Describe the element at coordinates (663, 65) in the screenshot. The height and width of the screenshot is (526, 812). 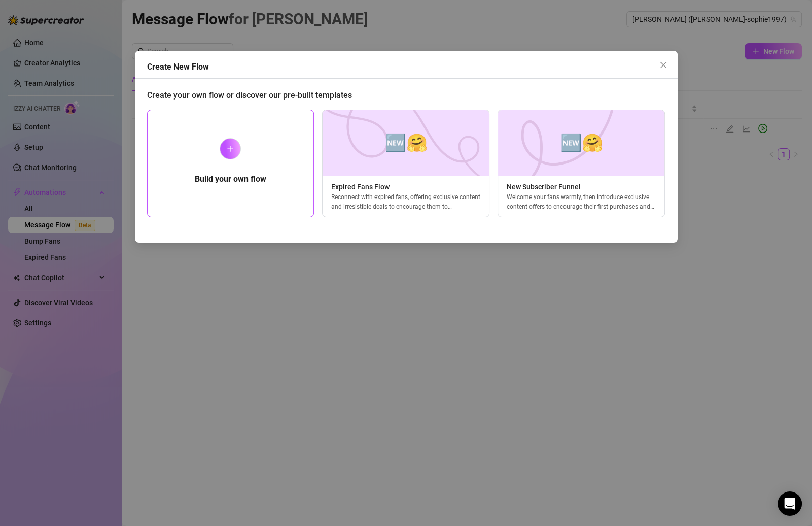
I see `span: close` at that location.